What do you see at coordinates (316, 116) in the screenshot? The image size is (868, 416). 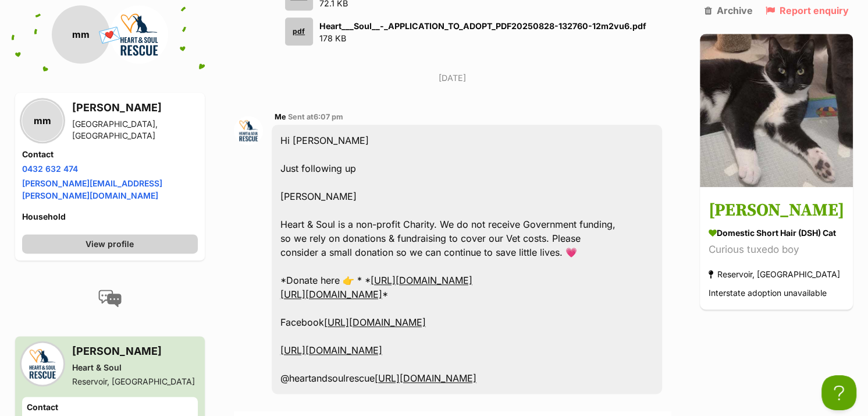 I see `span: Sent at` at bounding box center [316, 116].